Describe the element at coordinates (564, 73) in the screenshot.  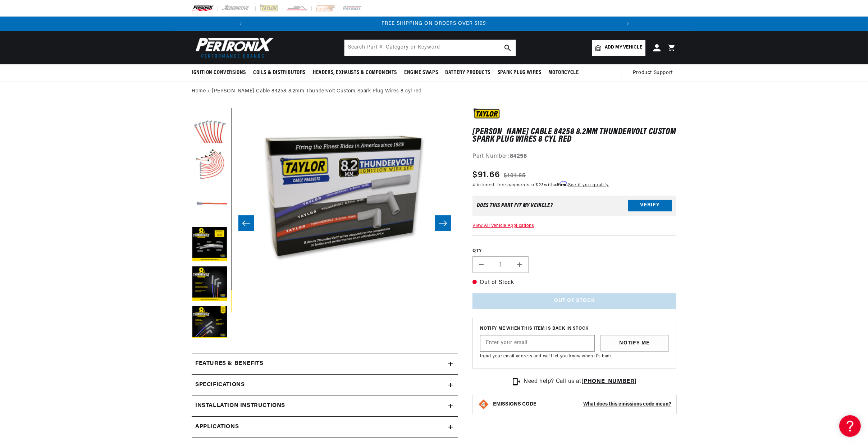
I see `span: Motorcycle` at that location.